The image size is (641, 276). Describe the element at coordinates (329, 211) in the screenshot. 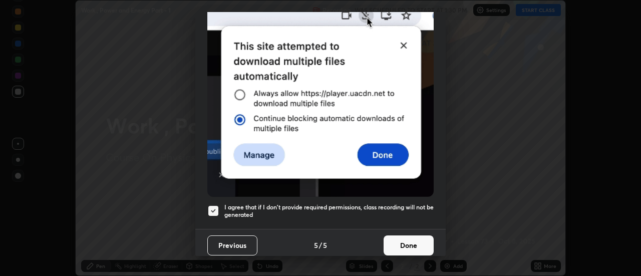

I see `h5: I agree that if I don't provide required permissions, class recording will not be generated` at that location.